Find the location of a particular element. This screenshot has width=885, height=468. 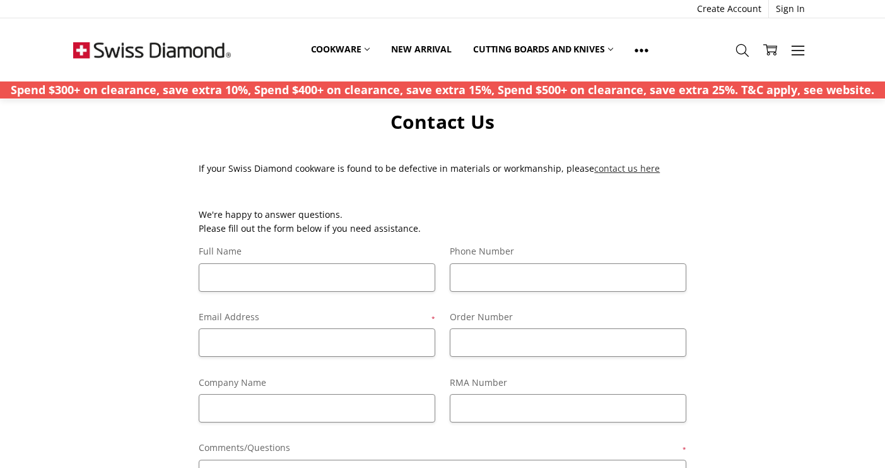

a: Cutting boards and knives is located at coordinates (543, 49).